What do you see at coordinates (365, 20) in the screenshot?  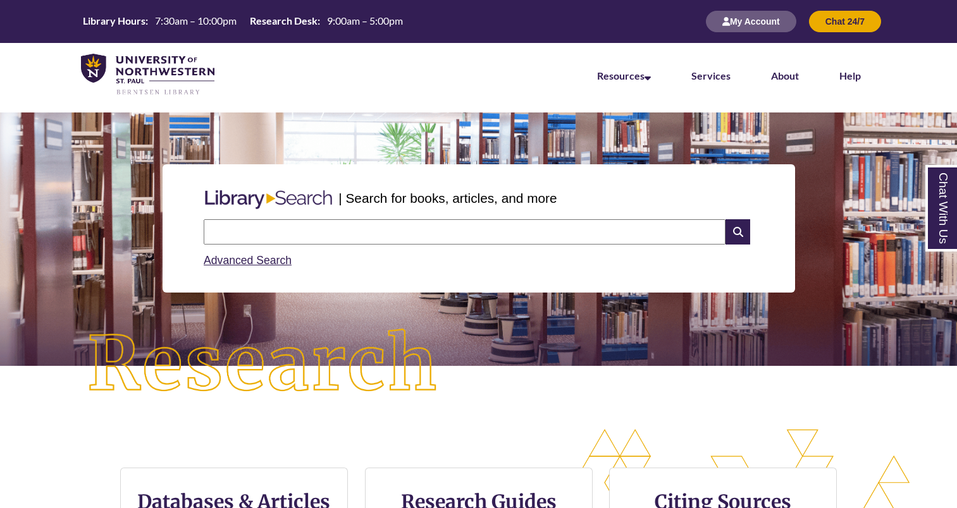 I see `span: 9:00am – 5:00pm` at bounding box center [365, 20].